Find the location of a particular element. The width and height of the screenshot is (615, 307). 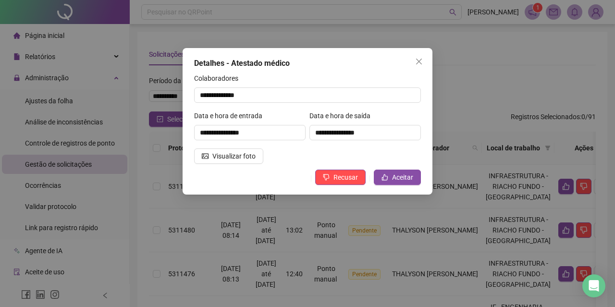

span: picture is located at coordinates (205, 156).